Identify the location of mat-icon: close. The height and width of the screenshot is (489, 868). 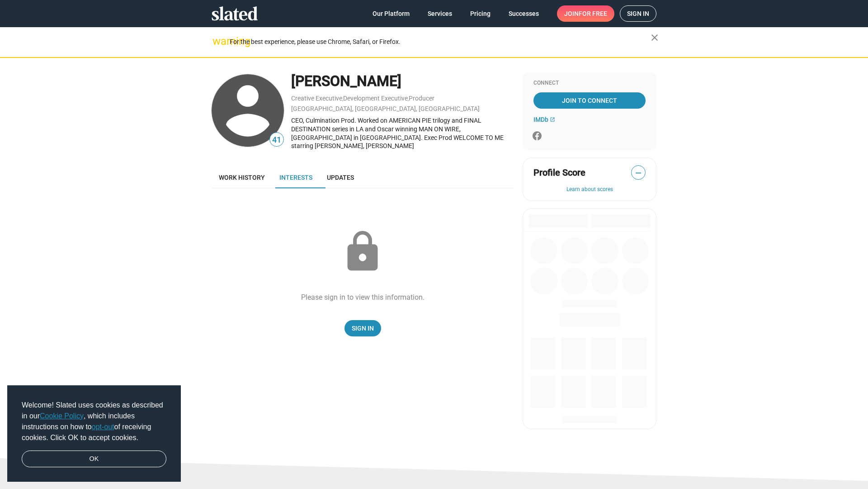
(654, 38).